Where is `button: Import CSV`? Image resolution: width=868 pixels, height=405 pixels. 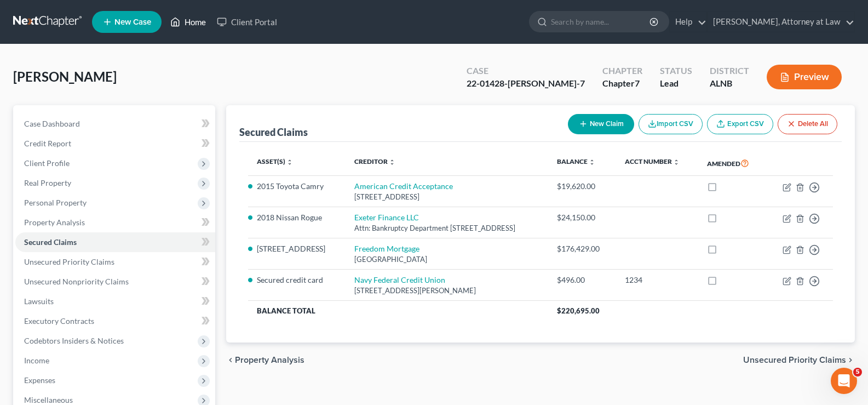
button: Import CSV is located at coordinates (670, 124).